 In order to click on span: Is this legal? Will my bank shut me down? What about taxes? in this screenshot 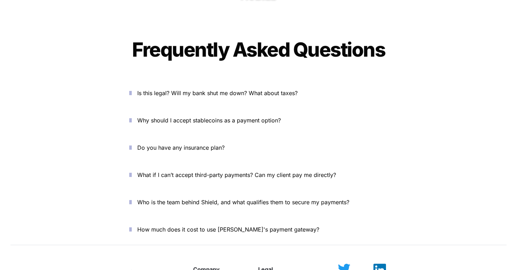, I will do `click(217, 93)`.